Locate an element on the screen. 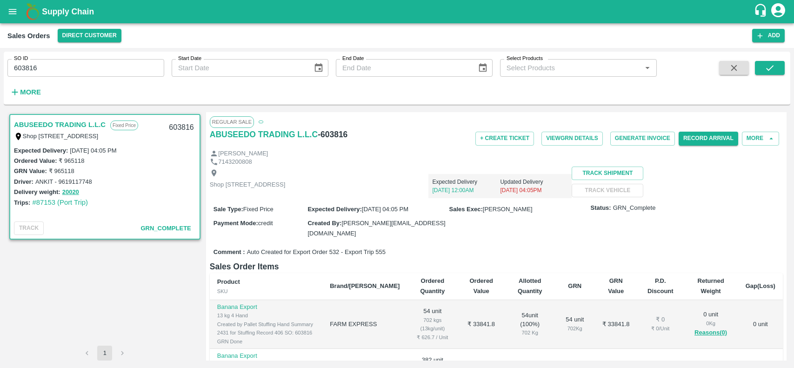 This screenshot has height=368, width=794. input: Start Date is located at coordinates (239, 68).